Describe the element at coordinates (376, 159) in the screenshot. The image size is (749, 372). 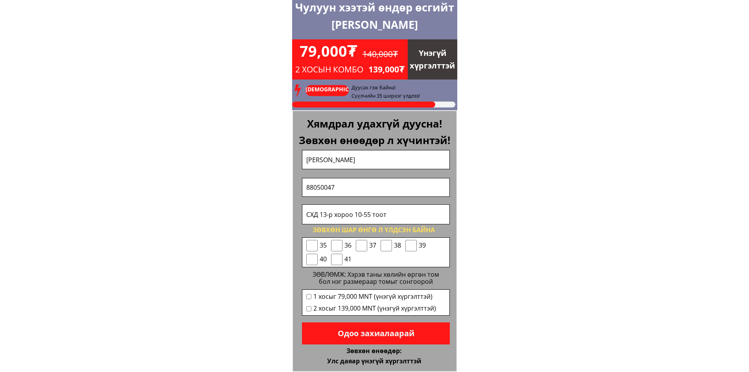
I see `input: Овог, нэр:` at that location.